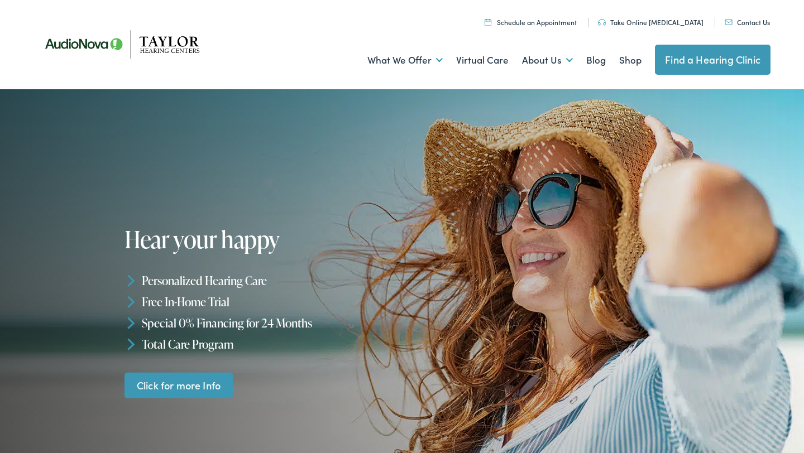  What do you see at coordinates (747, 22) in the screenshot?
I see `a: Contact Us` at bounding box center [747, 22].